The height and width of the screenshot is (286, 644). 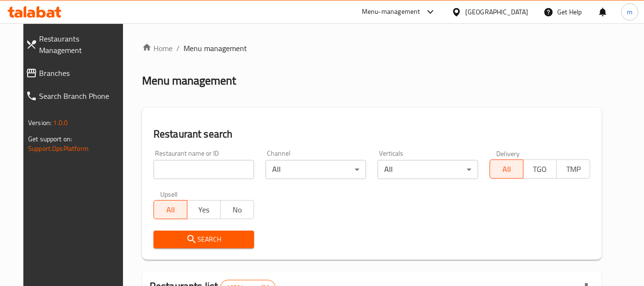 I want to click on nav: breadcrumb, so click(x=372, y=48).